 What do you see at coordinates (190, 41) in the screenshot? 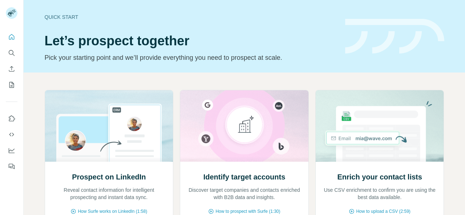
I see `h1: Let’s prospect together` at bounding box center [190, 41].